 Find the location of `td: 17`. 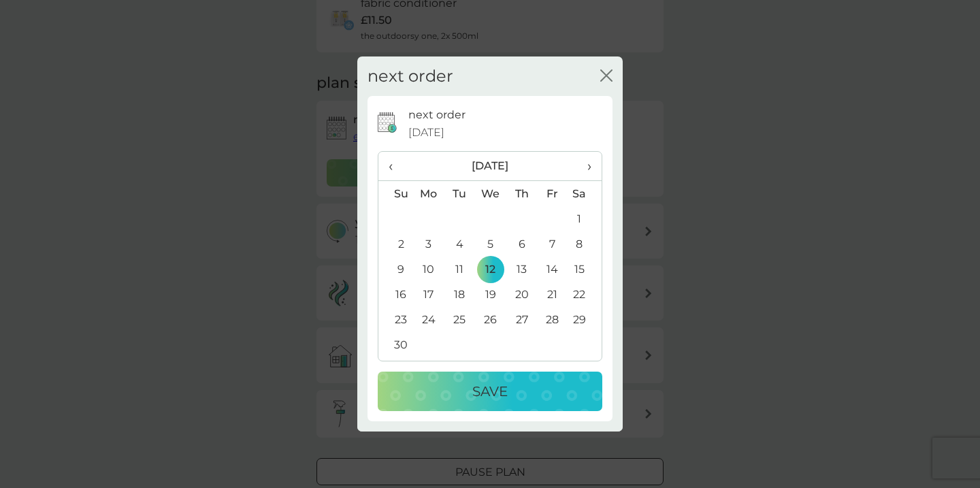

td: 17 is located at coordinates (428, 294).